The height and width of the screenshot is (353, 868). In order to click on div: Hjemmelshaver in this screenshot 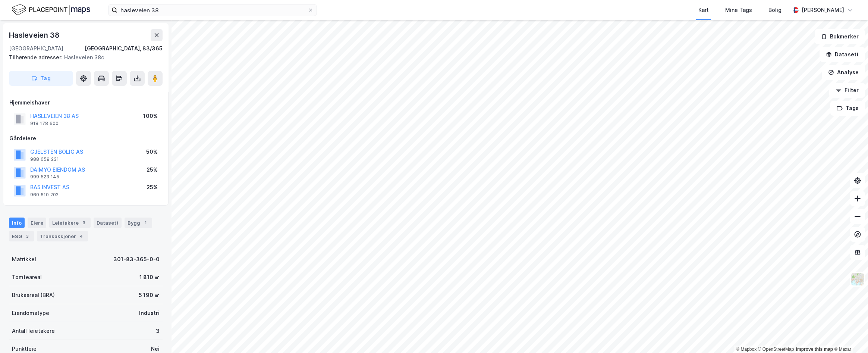, I will do `click(85, 102)`.